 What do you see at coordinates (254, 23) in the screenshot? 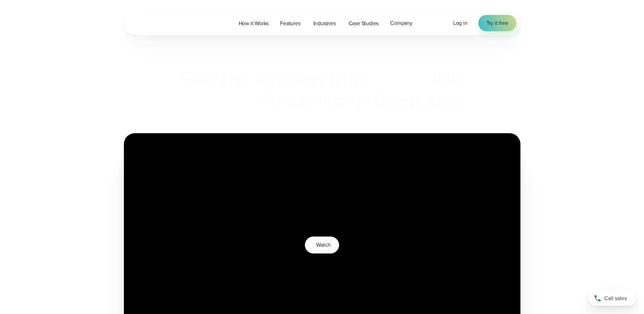
I see `span: How it Works` at bounding box center [254, 23].